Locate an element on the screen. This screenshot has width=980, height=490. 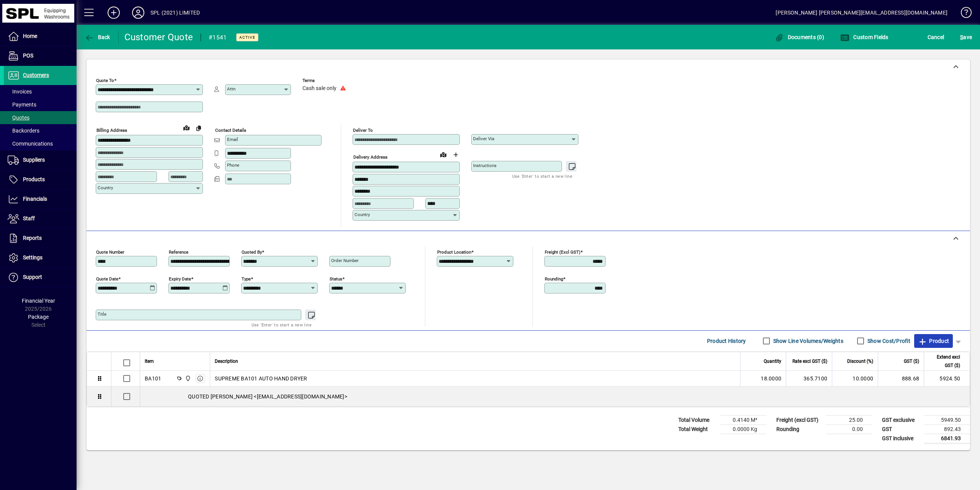
span: SUPREME BA101 AUTO HAND DRYER is located at coordinates (261, 379).